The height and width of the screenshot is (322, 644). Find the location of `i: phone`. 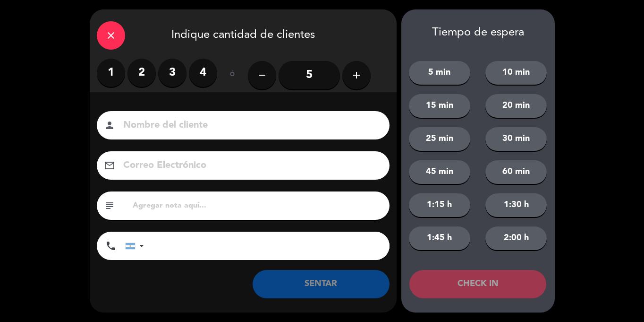

i: phone is located at coordinates (111, 246).